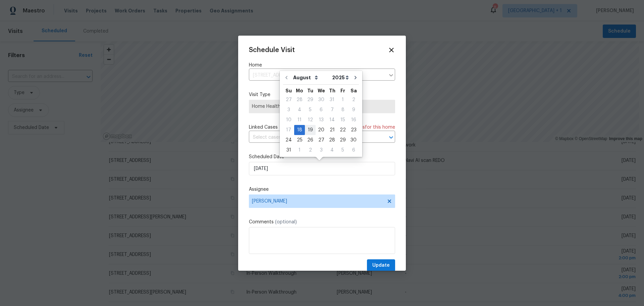  Describe the element at coordinates (321, 99) in the screenshot. I see `div: Wed Jul 30 2025` at that location.